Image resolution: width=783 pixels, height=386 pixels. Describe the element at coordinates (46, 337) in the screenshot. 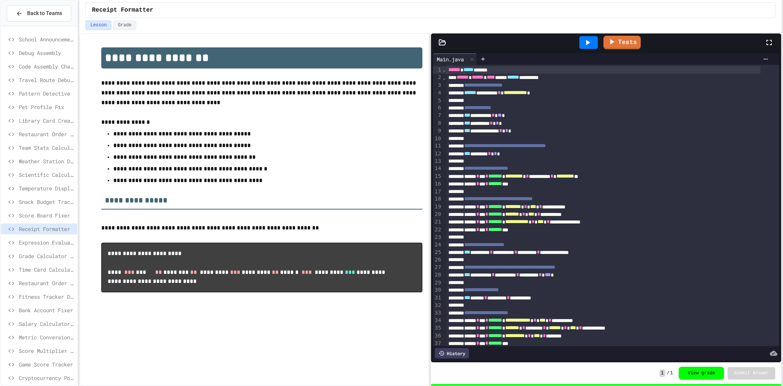

I see `span: Metric Conversion Debugger` at that location.